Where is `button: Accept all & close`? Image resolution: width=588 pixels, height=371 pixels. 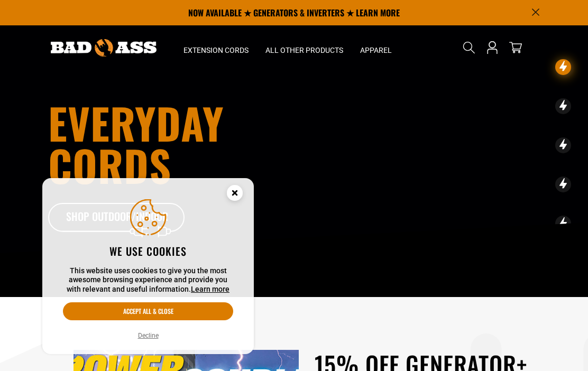
button: Accept all & close is located at coordinates (148, 311).